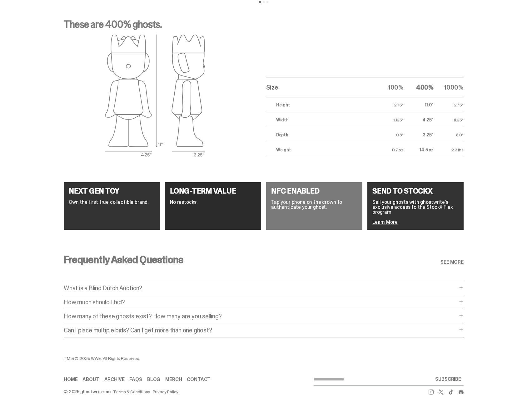 The image size is (532, 407). What do you see at coordinates (449, 135) in the screenshot?
I see `td: 8.0"` at bounding box center [449, 135].